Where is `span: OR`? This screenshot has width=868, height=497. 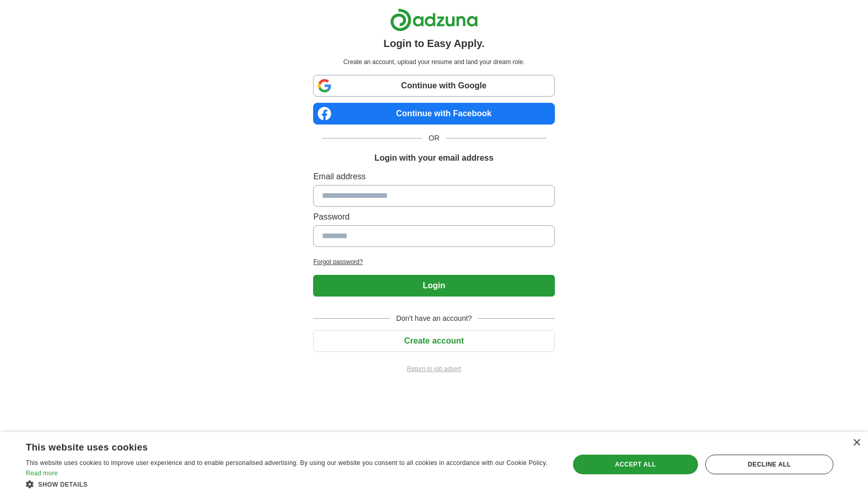 span: OR is located at coordinates (434, 138).